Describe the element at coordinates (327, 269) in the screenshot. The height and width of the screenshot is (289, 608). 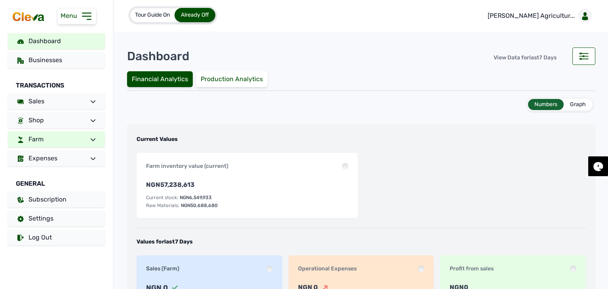
I see `div: Operational Expenses` at that location.